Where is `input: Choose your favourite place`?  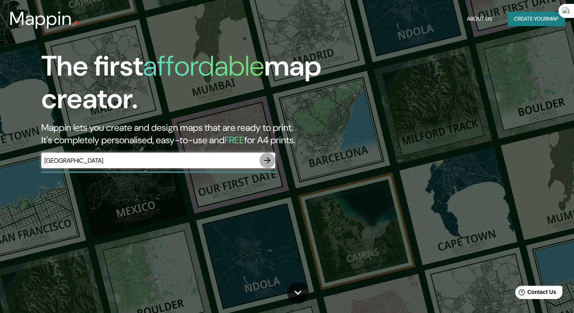
input: Choose your favourite place is located at coordinates (150, 161).